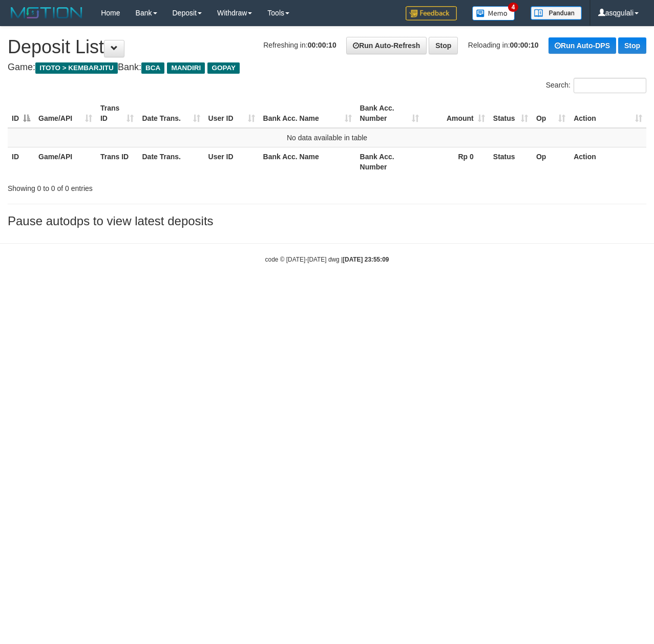  What do you see at coordinates (300, 45) in the screenshot?
I see `span: Refreshing in:` at bounding box center [300, 45].